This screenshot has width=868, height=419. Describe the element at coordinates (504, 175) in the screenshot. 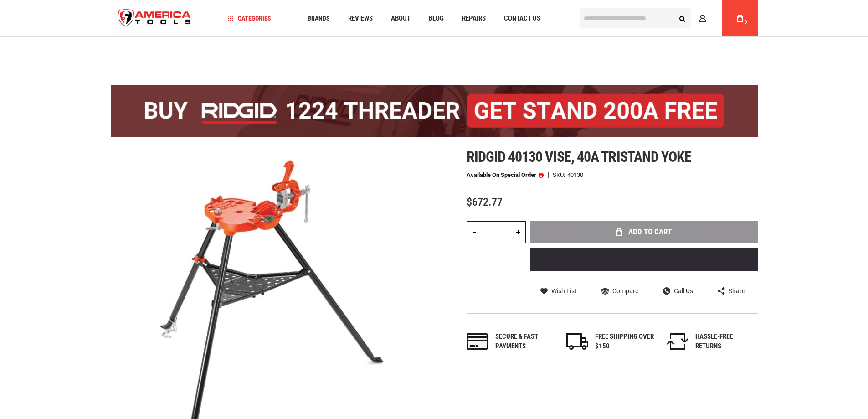

I see `p: Available on Special Order` at that location.